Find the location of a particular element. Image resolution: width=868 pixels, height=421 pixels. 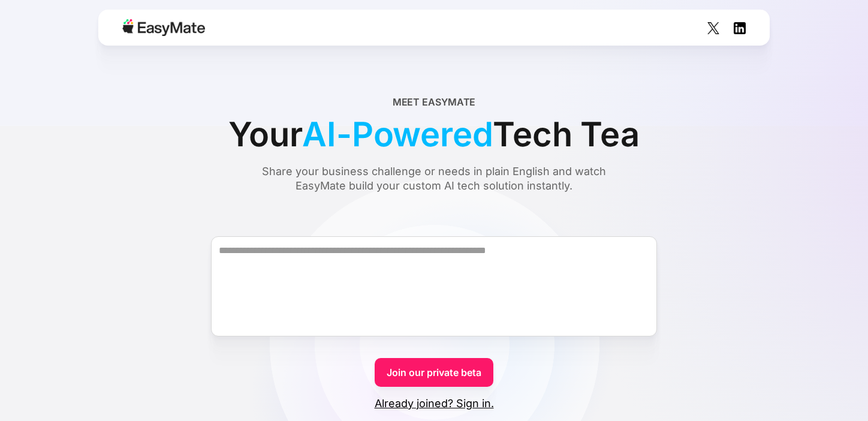

img: Easymate logo is located at coordinates (163, 28).